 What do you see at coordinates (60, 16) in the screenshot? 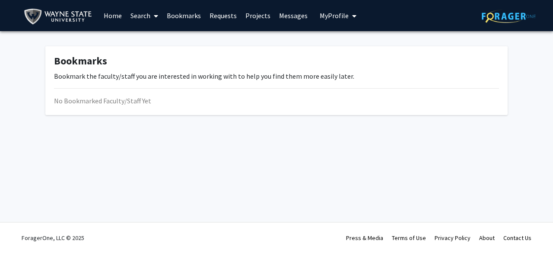
I see `img: Wayne State University Logo` at bounding box center [60, 16].